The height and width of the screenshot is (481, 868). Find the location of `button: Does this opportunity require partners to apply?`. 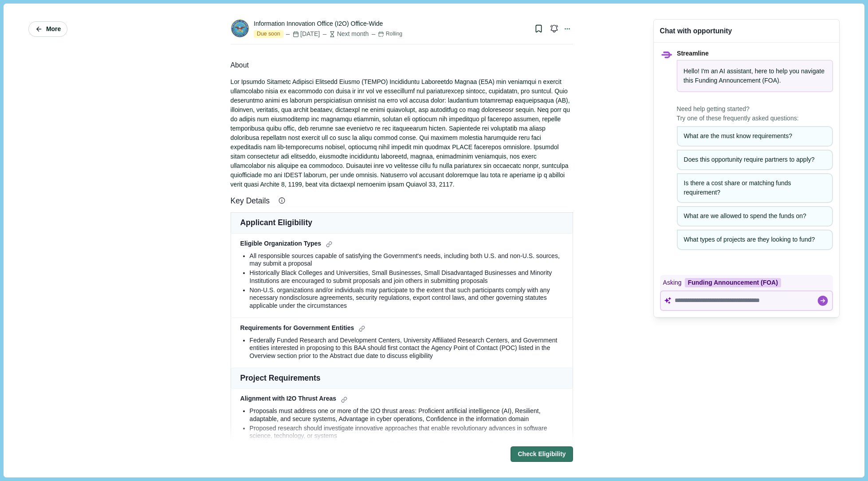

button: Does this opportunity require partners to apply? is located at coordinates (755, 160).